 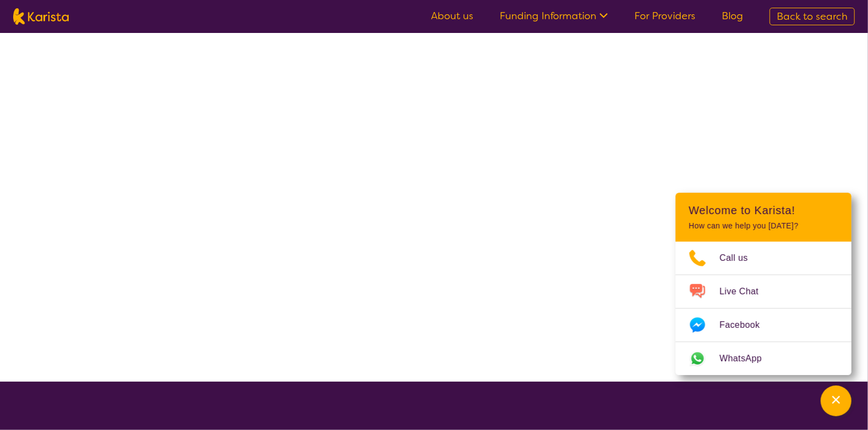 What do you see at coordinates (732, 16) in the screenshot?
I see `a: Blog` at bounding box center [732, 16].